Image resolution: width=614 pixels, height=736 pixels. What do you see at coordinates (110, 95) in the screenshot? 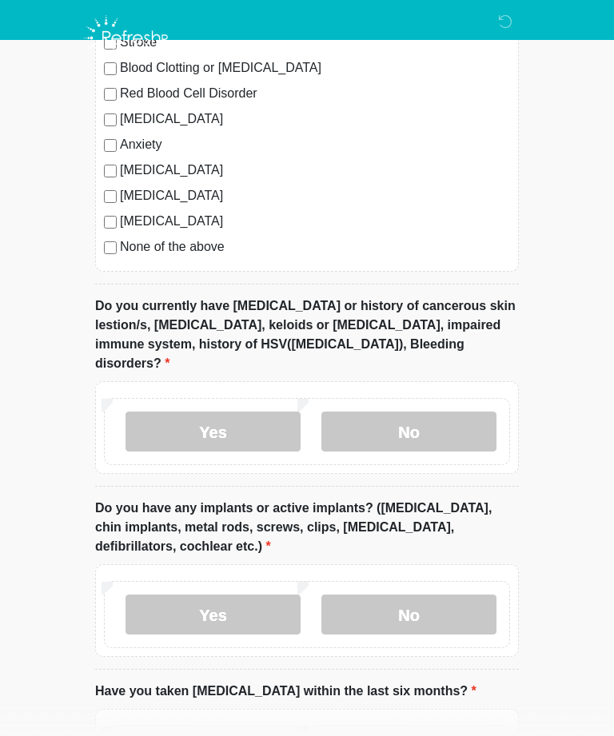
I see `input: Red Blood Cell Disorder` at bounding box center [110, 95].